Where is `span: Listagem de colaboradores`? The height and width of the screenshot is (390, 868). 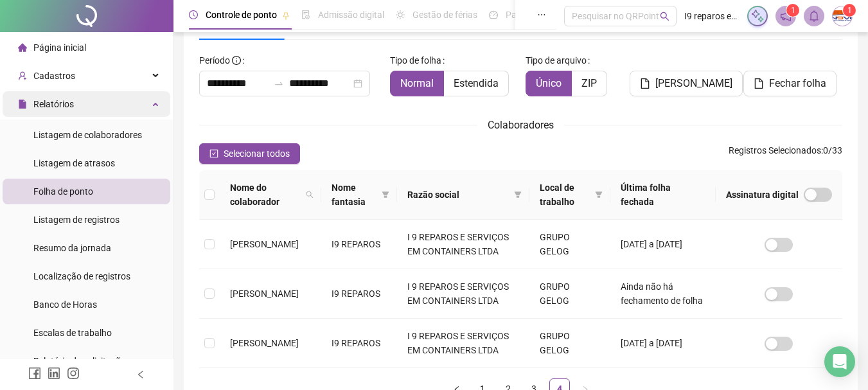 span: Listagem de colaboradores is located at coordinates (87, 135).